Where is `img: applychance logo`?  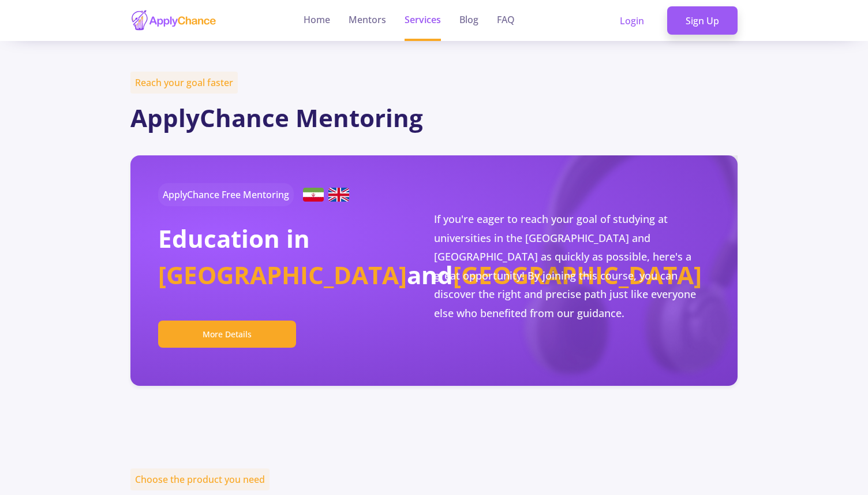
img: applychance logo is located at coordinates (173, 20).